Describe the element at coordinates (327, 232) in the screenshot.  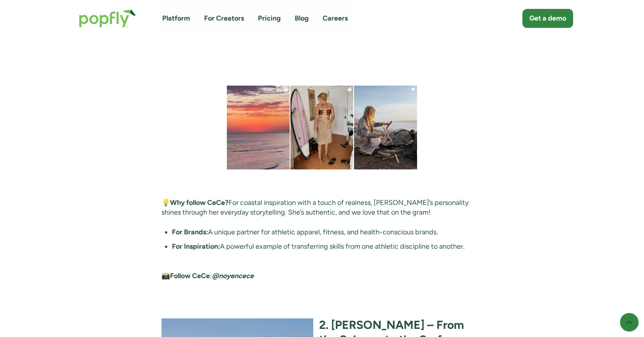
I see `li: A unique partner for athletic apparel, fitness, and health-conscious brands.` at that location.